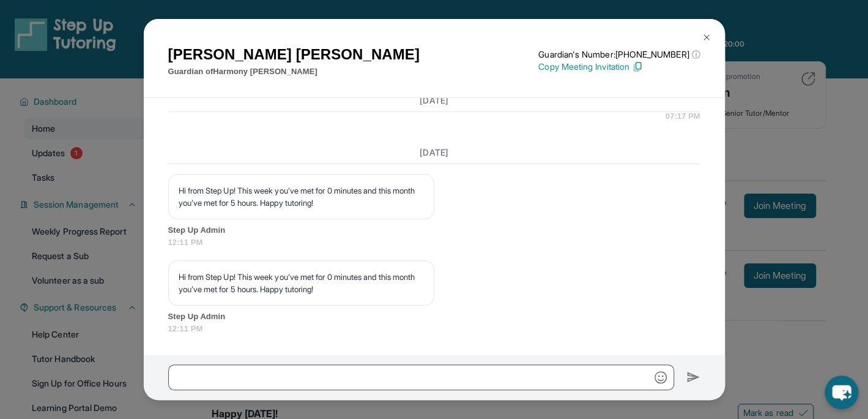 The height and width of the screenshot is (419, 868). Describe the element at coordinates (707, 38) in the screenshot. I see `img: Close Icon` at that location.